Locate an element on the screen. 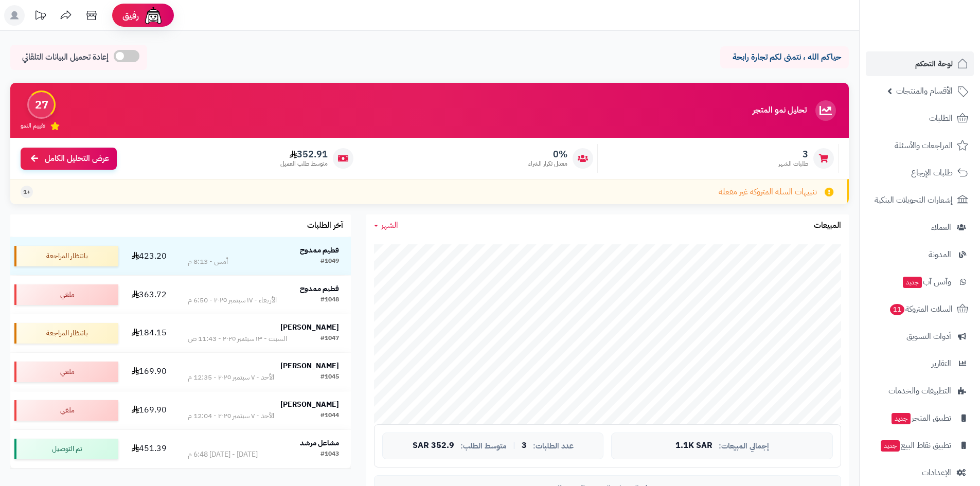 This screenshot has width=980, height=486. span: إعادة تحميل البيانات التلقائي is located at coordinates (65, 57).